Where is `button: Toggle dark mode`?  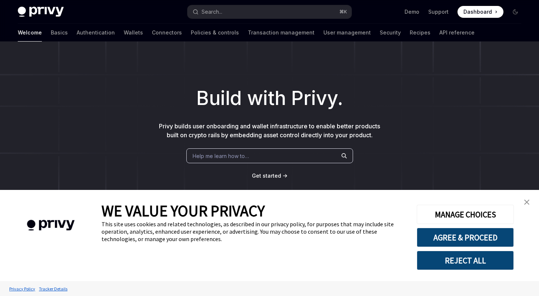 button: Toggle dark mode is located at coordinates (515, 12).